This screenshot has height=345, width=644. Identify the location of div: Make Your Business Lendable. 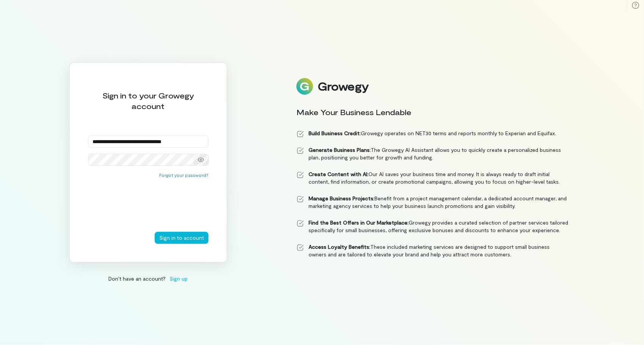
(432, 112).